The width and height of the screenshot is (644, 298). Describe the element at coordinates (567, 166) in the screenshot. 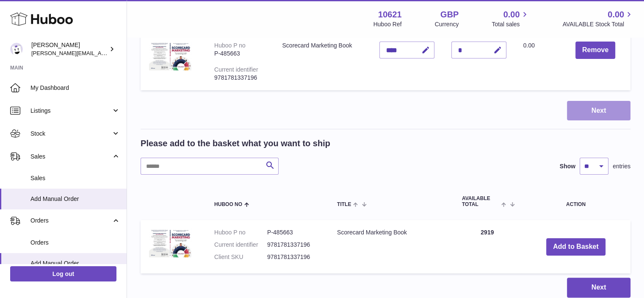

I see `label: Show` at that location.